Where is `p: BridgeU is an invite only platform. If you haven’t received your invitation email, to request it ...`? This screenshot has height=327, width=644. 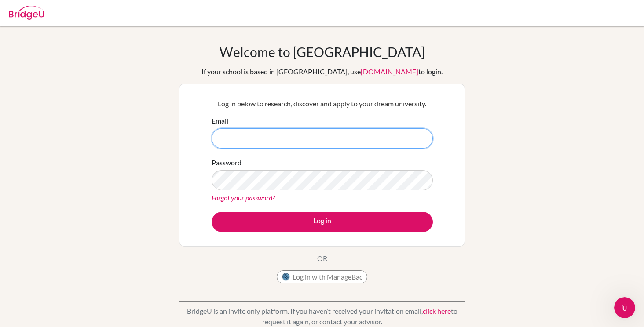 p: BridgeU is an invite only platform. If you haven’t received your invitation email, to request it ... is located at coordinates (322, 316).